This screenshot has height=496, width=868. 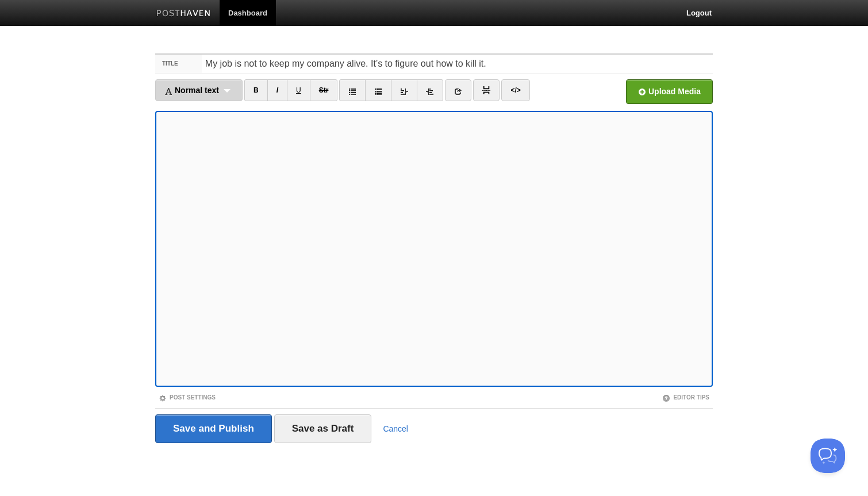 What do you see at coordinates (324, 90) in the screenshot?
I see `a: Str` at bounding box center [324, 90].